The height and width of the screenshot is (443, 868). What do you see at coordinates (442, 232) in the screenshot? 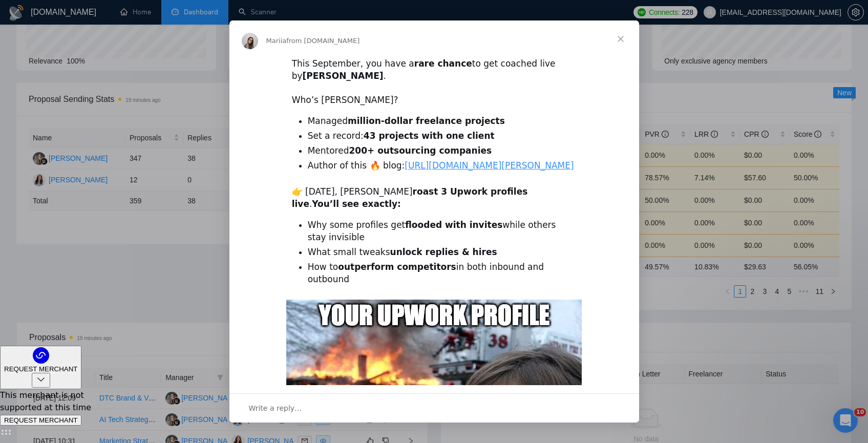
I see `li: Why some profiles get while others stay invisible` at bounding box center [442, 232].